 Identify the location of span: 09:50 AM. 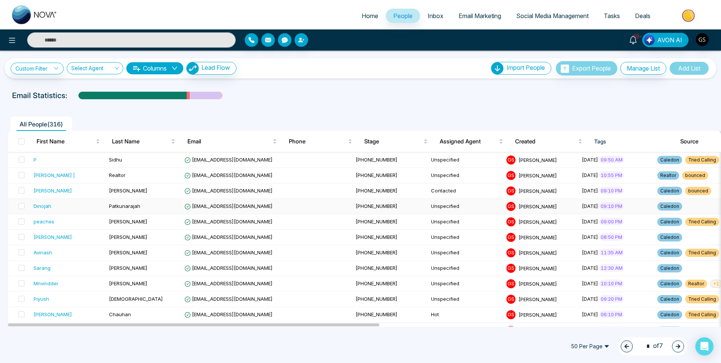
(612, 160).